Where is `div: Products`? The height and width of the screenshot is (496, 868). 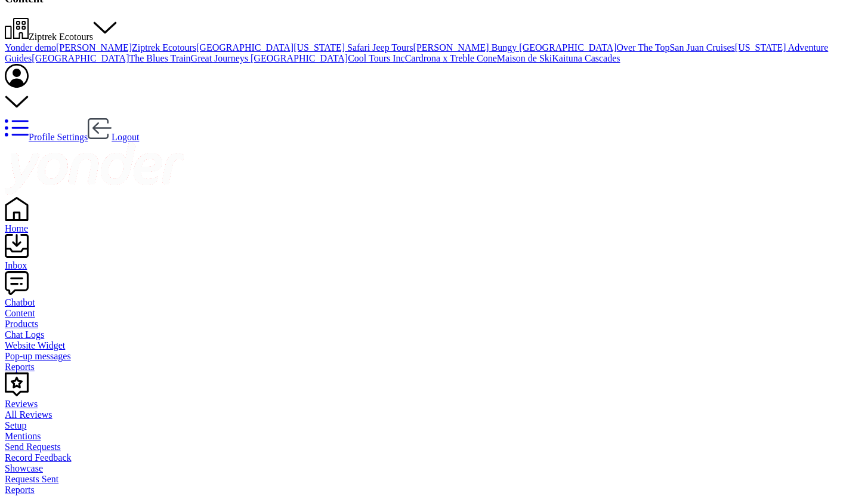
div: Products is located at coordinates (433, 324).